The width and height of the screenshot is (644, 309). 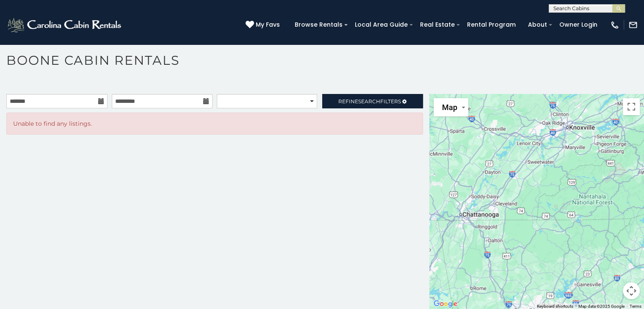 What do you see at coordinates (578, 24) in the screenshot?
I see `a: Owner Login` at bounding box center [578, 24].